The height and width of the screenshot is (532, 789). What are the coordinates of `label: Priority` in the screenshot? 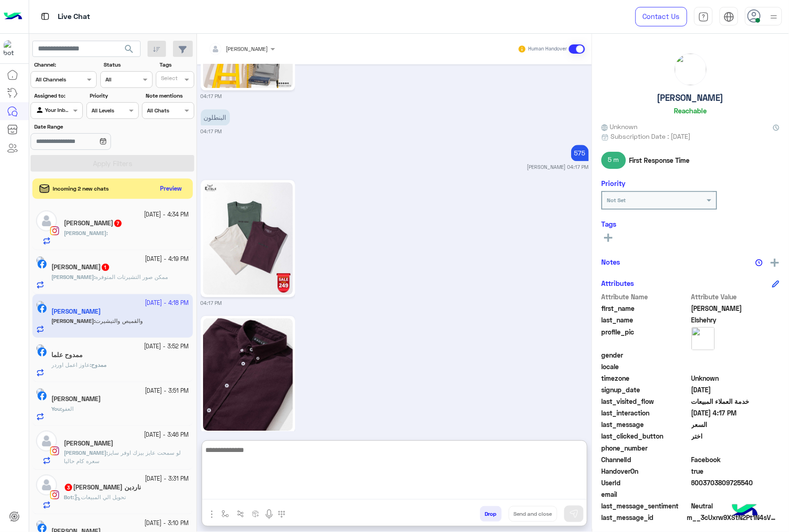 It's located at (113, 96).